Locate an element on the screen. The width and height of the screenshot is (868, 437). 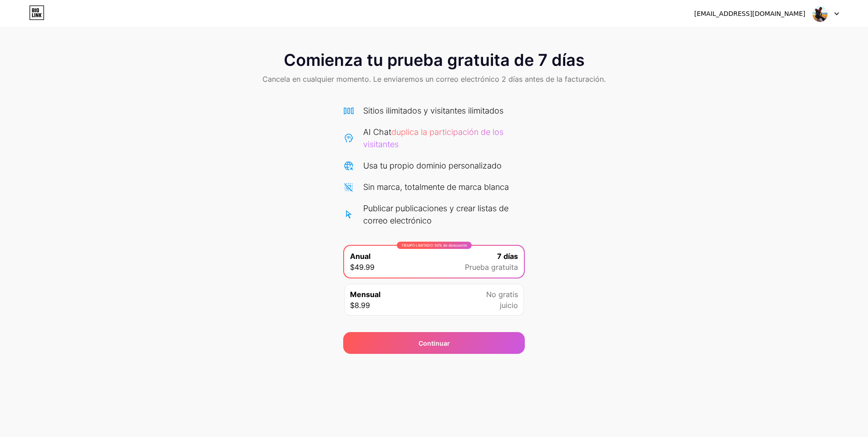
span: Prueba gratuita is located at coordinates (491, 267).